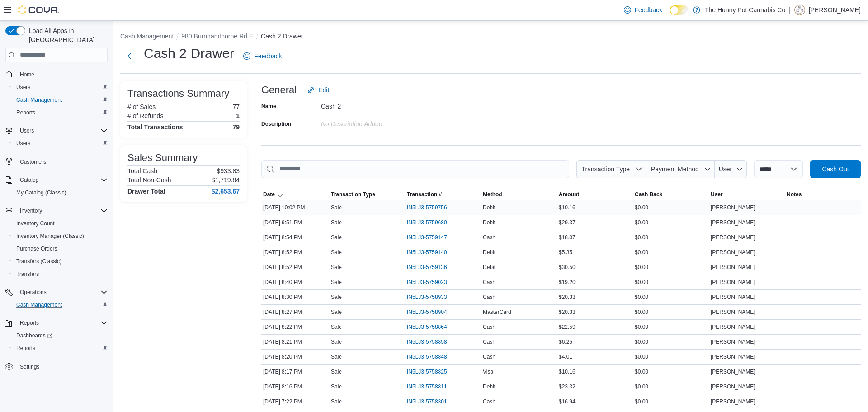 The height and width of the screenshot is (412, 868). What do you see at coordinates (155, 127) in the screenshot?
I see `h4: Total Transactions` at bounding box center [155, 127].